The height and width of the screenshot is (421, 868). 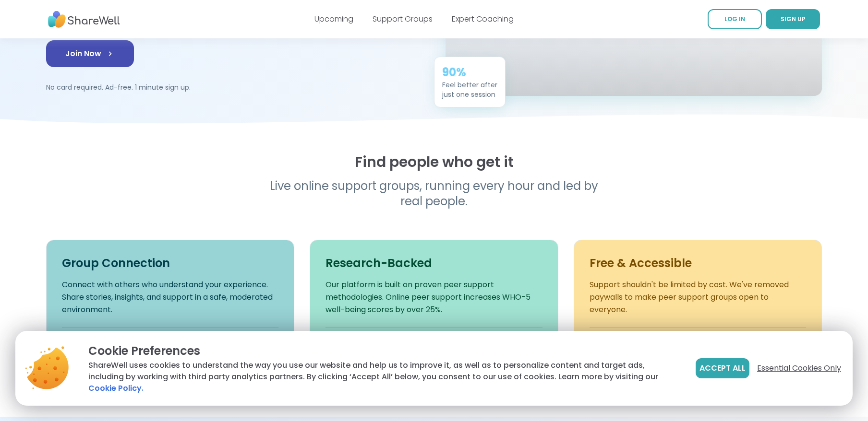 I want to click on a: Join Now, so click(x=90, y=53).